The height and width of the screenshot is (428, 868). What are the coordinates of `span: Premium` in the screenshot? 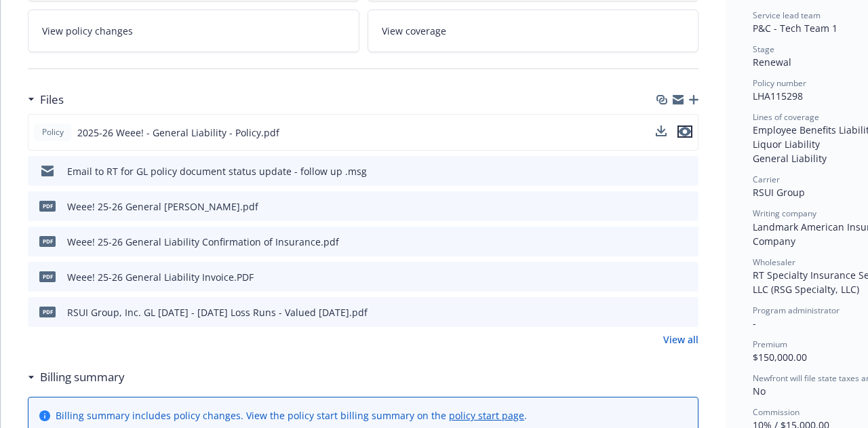 It's located at (770, 344).